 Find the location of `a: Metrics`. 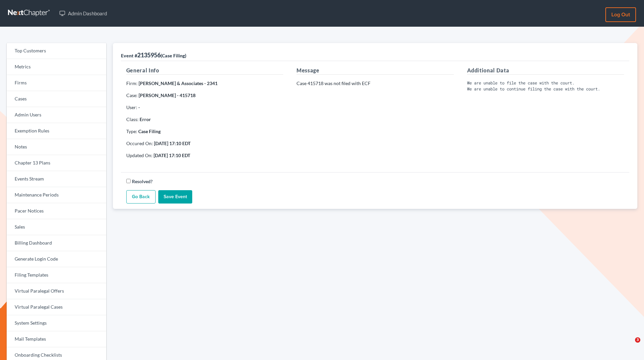

a: Metrics is located at coordinates (56, 67).